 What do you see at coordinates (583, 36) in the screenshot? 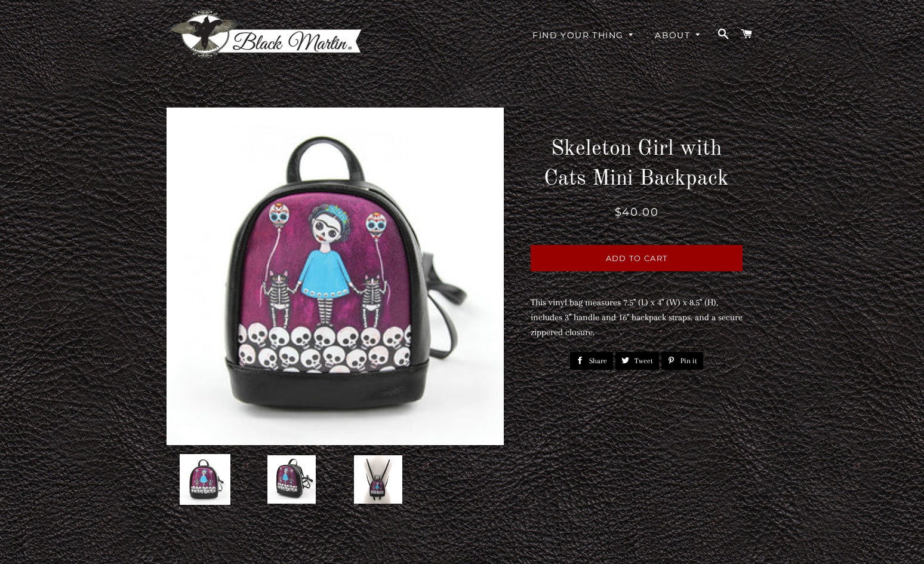
I see `a: Find Your Thing` at bounding box center [583, 36].